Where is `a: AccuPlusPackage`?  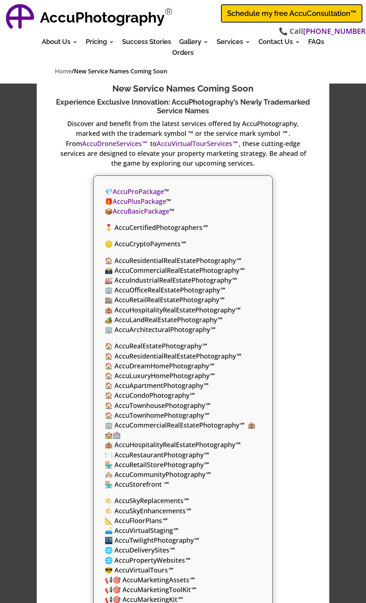 a: AccuPlusPackage is located at coordinates (139, 201).